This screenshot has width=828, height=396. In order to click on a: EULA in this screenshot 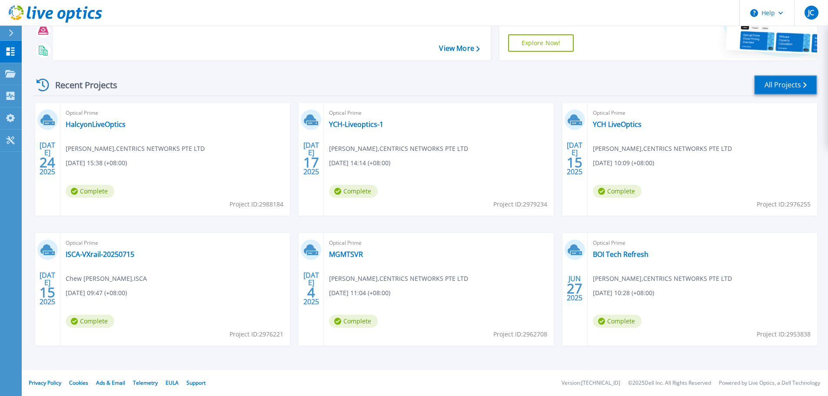, I will do `click(172, 382)`.